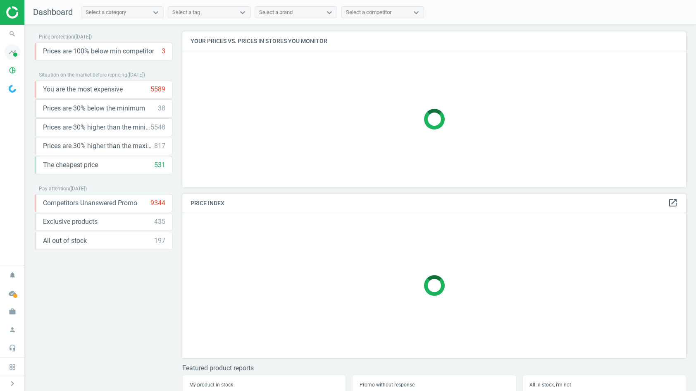 The width and height of the screenshot is (696, 391). What do you see at coordinates (12, 329) in the screenshot?
I see `i: person` at bounding box center [12, 329].